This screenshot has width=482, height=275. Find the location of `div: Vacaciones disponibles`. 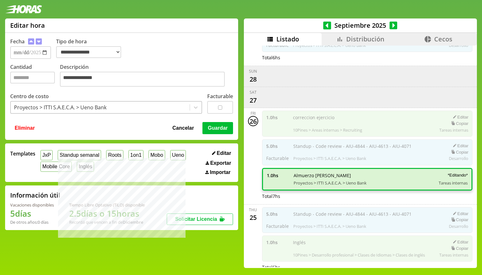

div: Vacaciones disponibles is located at coordinates (32, 205).